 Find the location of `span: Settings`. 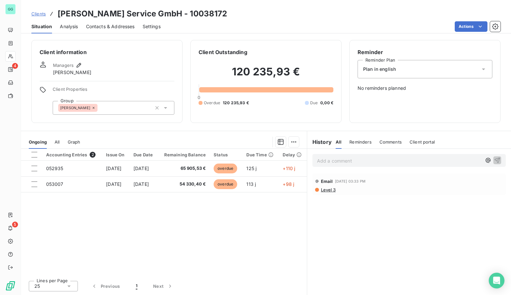

span: Settings is located at coordinates (152, 27).